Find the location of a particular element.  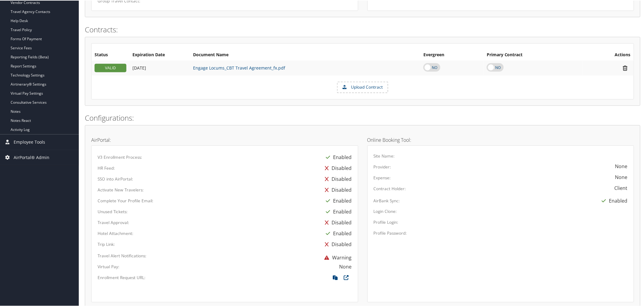

span: Warning is located at coordinates (337, 257).